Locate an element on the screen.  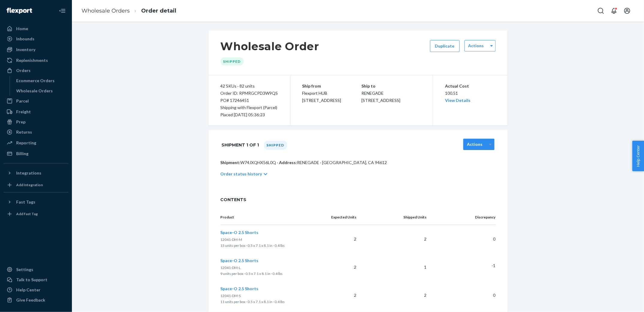
a: Inbounds is located at coordinates (36, 39).